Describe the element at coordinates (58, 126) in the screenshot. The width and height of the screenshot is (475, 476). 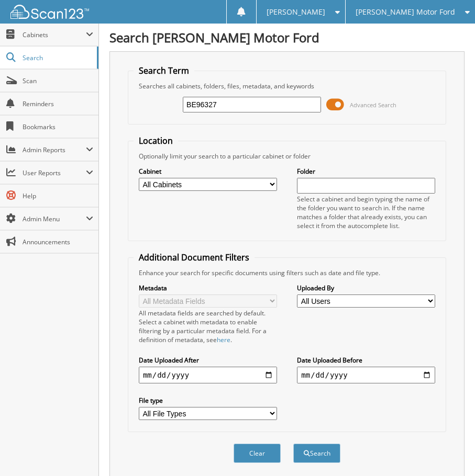
I see `span: Bookmarks` at that location.